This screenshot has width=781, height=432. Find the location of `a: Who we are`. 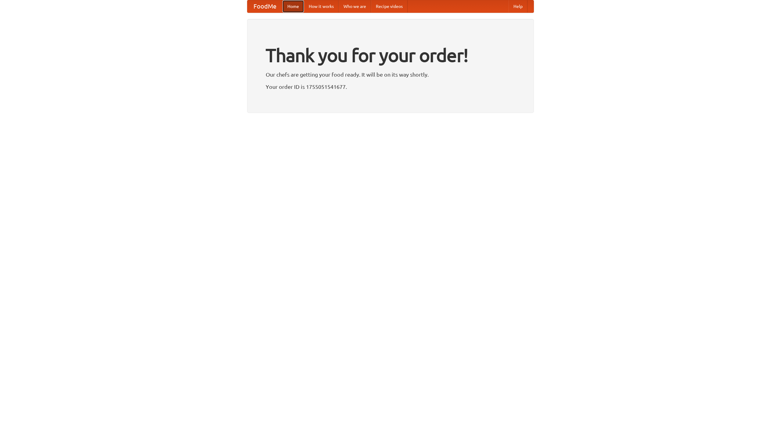

a: Who we are is located at coordinates (355, 6).